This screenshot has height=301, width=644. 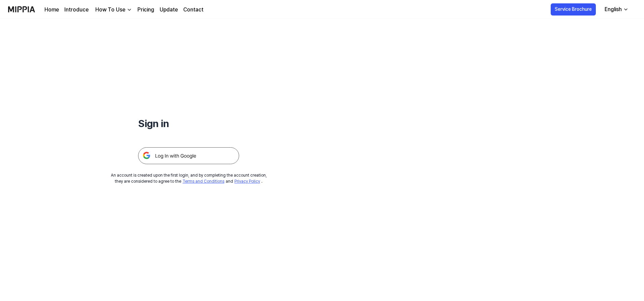 What do you see at coordinates (188, 178) in the screenshot?
I see `div: An account is created upon the first login, and by completing the account creation, they are cons...` at bounding box center [188, 178].